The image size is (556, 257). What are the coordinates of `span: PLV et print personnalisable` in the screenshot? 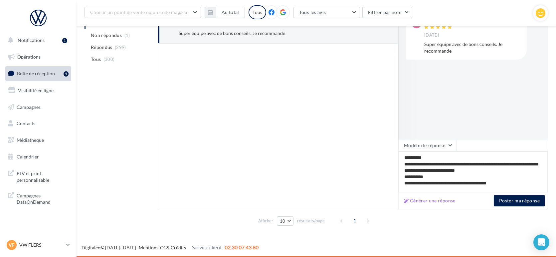 It's located at (43, 176).